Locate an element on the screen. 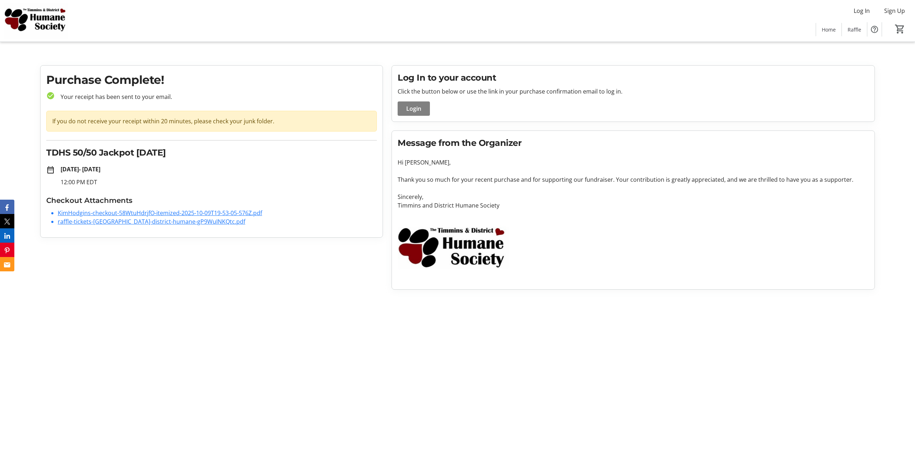 This screenshot has height=471, width=915. button: Help is located at coordinates (875, 29).